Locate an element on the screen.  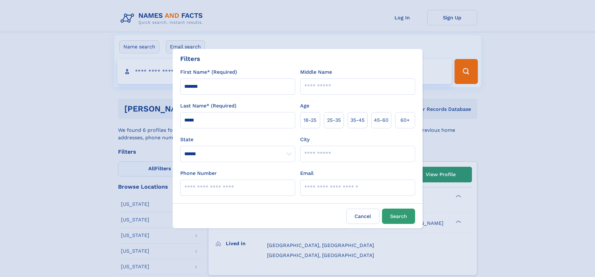
label: City is located at coordinates (305, 140).